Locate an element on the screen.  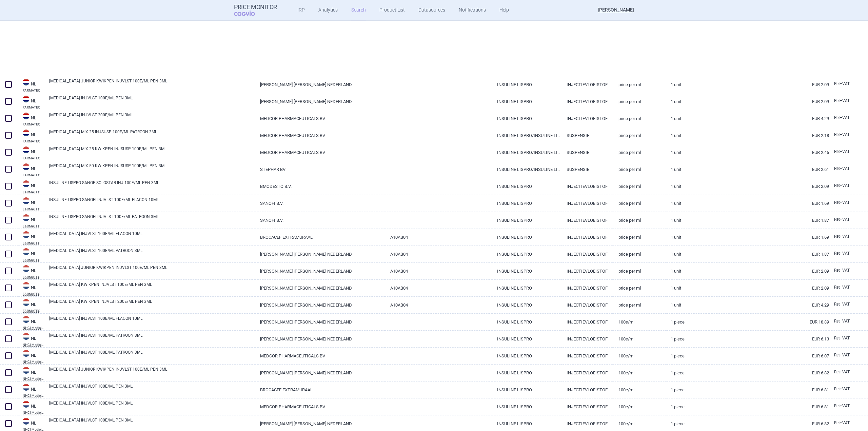
a: EUR 6.13 is located at coordinates (769, 339).